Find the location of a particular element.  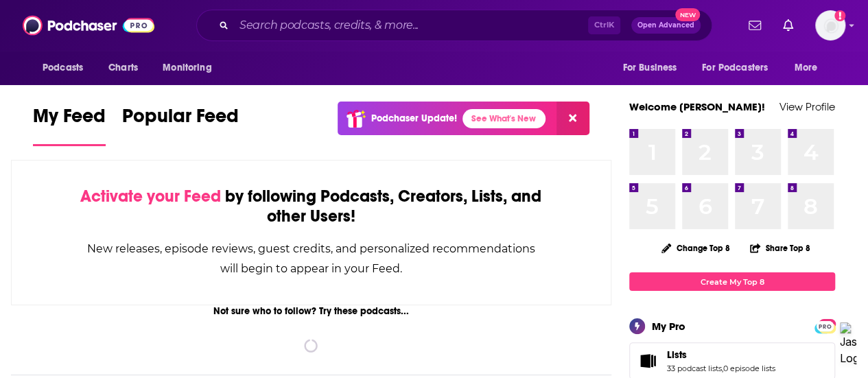

span: Ctrl K is located at coordinates (604, 26).